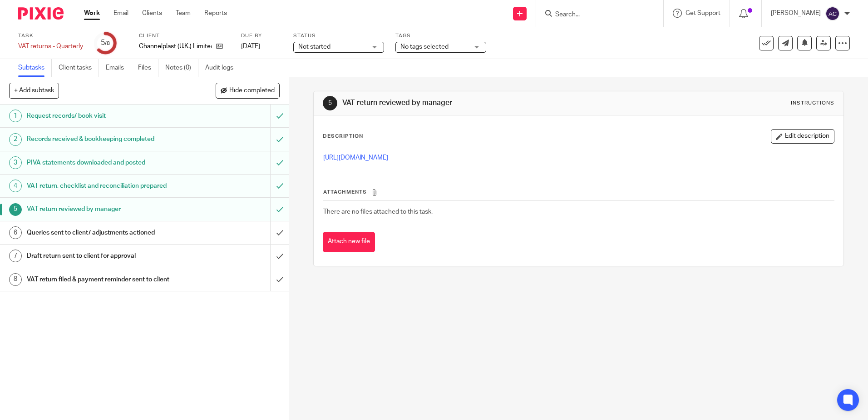 The height and width of the screenshot is (420, 868). What do you see at coordinates (121, 13) in the screenshot?
I see `a: Email` at bounding box center [121, 13].